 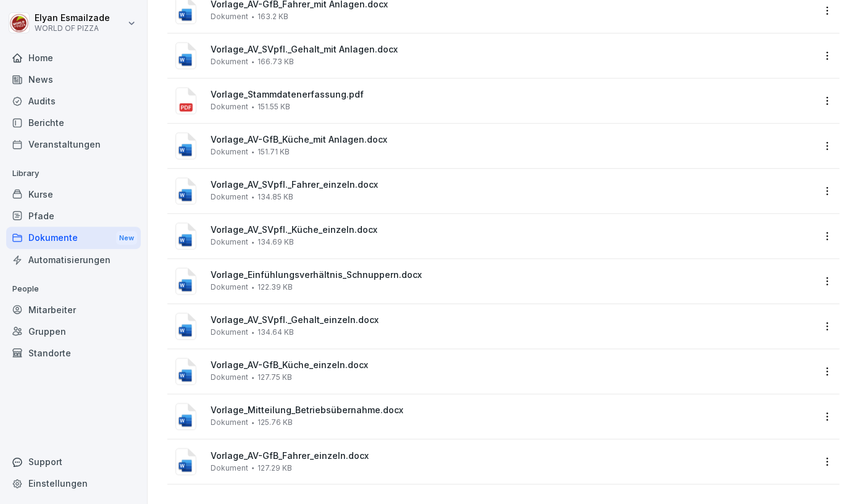 What do you see at coordinates (74, 260) in the screenshot?
I see `a: Automatisierungen` at bounding box center [74, 260].